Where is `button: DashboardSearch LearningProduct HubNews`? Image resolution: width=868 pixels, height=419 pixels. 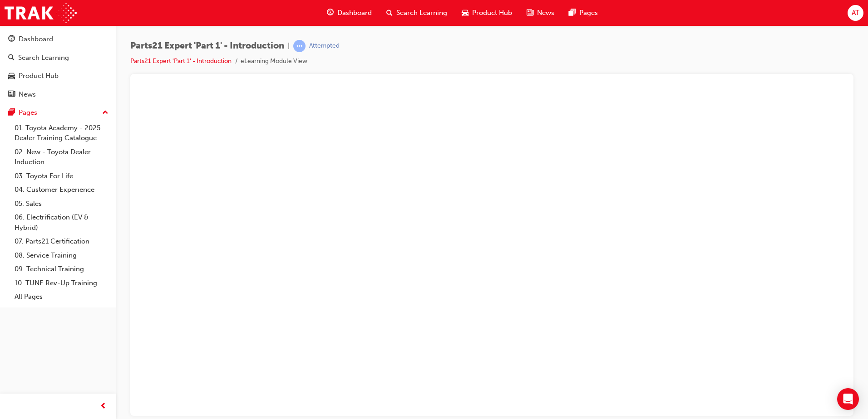 button: DashboardSearch LearningProduct HubNews is located at coordinates (57, 67).